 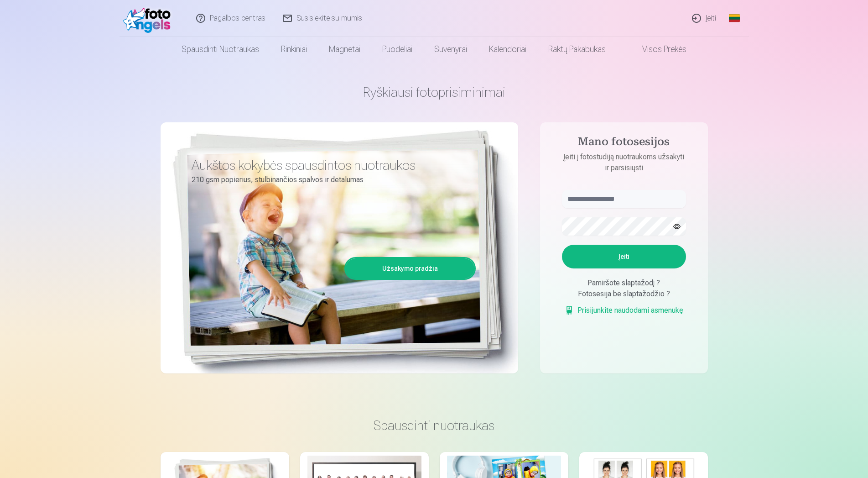 I want to click on h3: Aukštos kokybės spausdintos nuotraukos, so click(x=330, y=165).